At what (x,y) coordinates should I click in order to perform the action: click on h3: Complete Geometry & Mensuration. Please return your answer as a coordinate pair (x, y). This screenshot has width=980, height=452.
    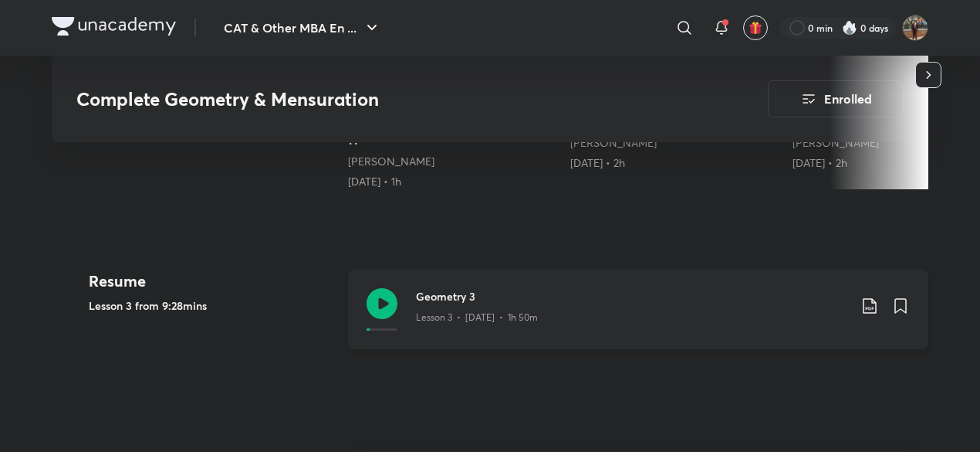
    Looking at the image, I should click on (378, 99).